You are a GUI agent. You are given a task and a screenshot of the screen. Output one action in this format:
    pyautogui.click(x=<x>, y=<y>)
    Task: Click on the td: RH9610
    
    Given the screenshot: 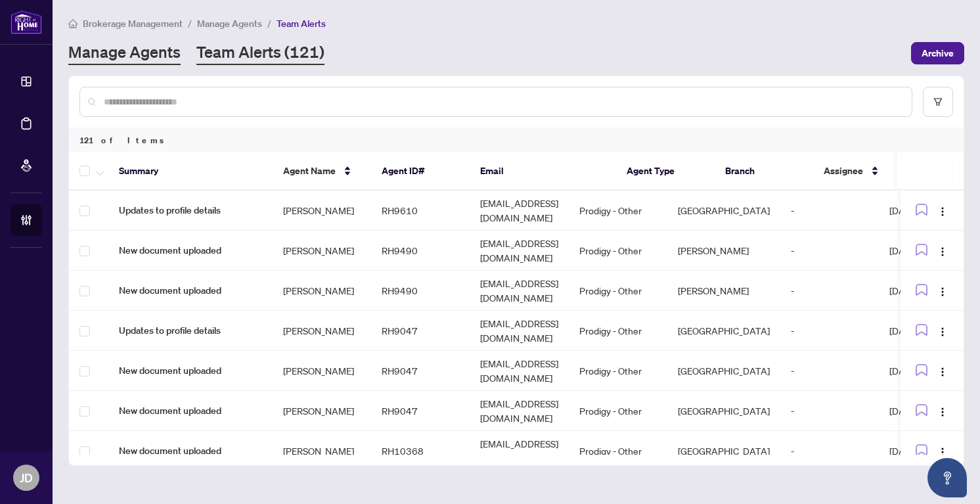 What is the action you would take?
    pyautogui.click(x=420, y=210)
    